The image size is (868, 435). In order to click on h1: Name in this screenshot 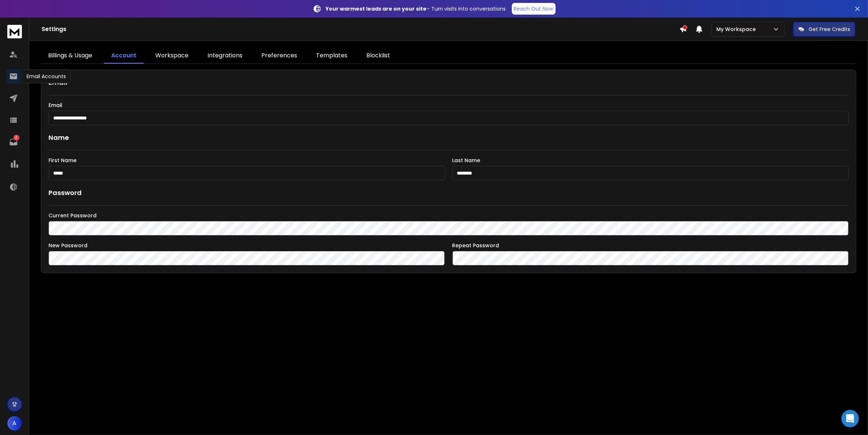, I will do `click(448, 138)`.